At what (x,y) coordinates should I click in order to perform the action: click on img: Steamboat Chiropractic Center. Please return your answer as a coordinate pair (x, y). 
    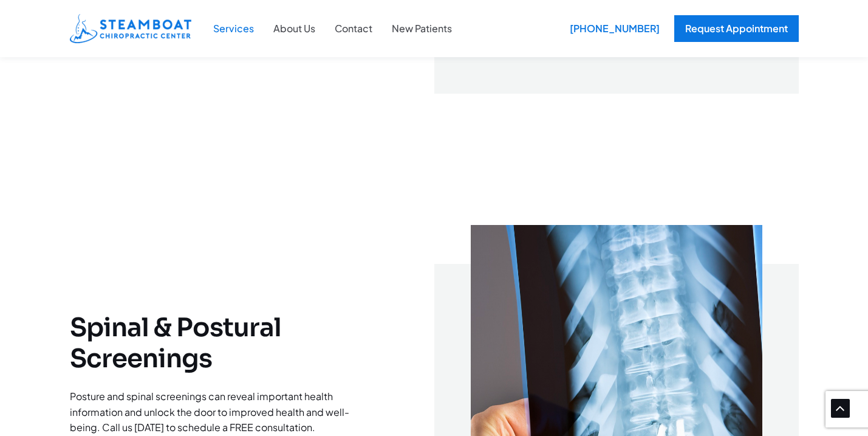
    Looking at the image, I should click on (131, 29).